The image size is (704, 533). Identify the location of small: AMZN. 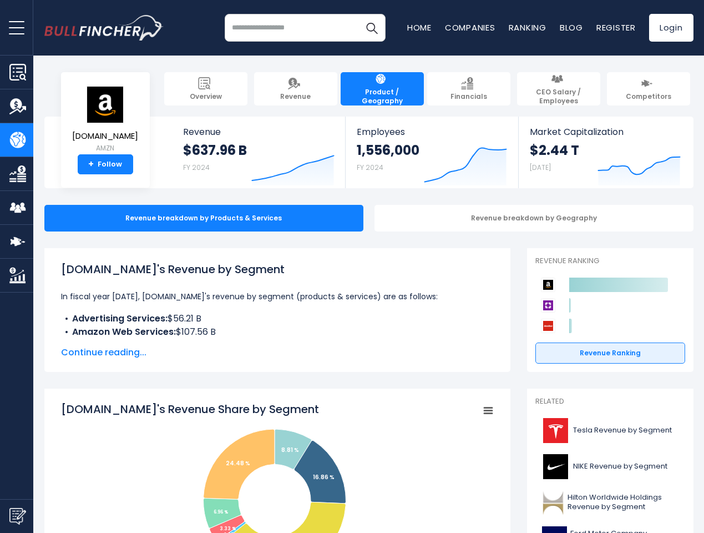
(105, 148).